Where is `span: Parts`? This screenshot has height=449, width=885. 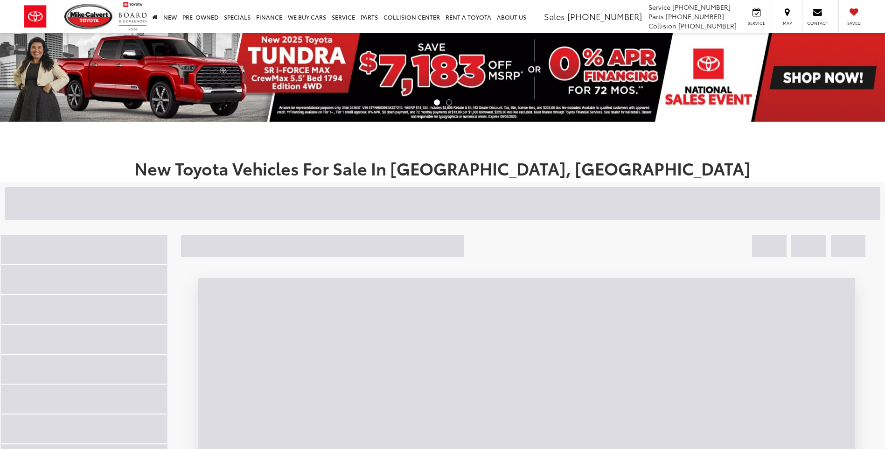
span: Parts is located at coordinates (656, 16).